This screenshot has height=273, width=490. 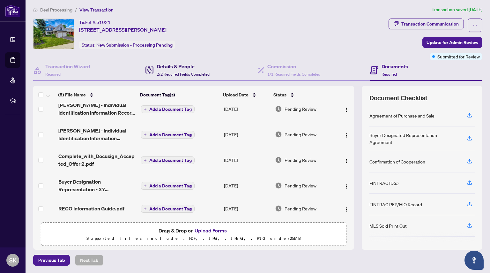 I want to click on span: Drag & Drop orUpload FormsSupported files include .PDF, .JPG, .JPEG, .PNG under25MB, so click(x=194, y=234).